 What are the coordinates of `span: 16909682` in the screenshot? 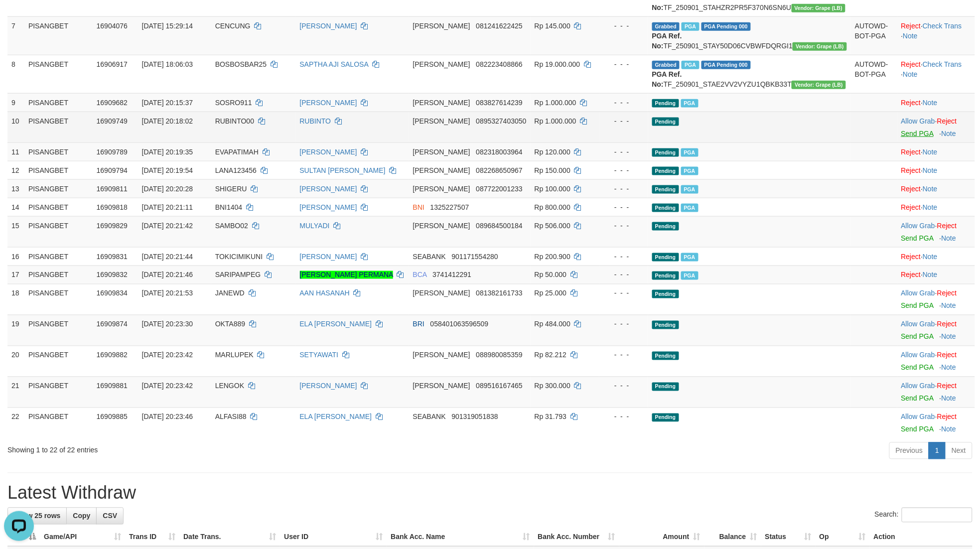 It's located at (112, 102).